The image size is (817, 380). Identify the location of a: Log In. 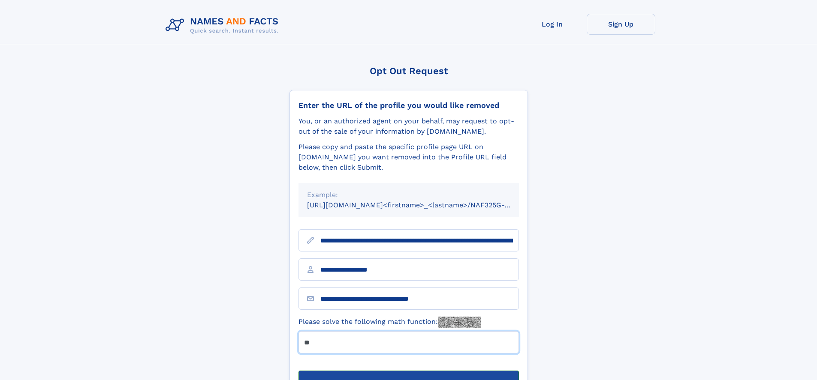
(552, 24).